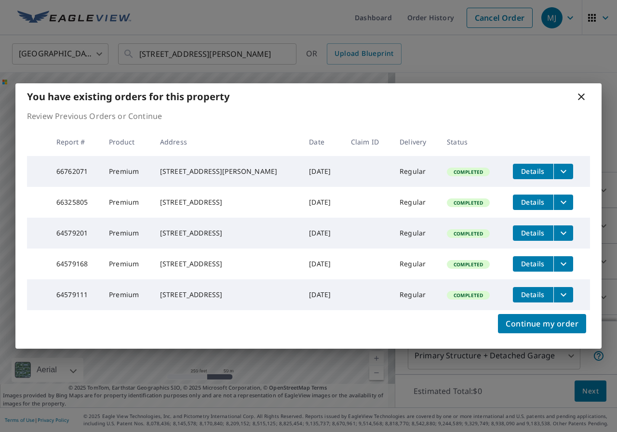 This screenshot has height=432, width=617. I want to click on th: Status, so click(472, 142).